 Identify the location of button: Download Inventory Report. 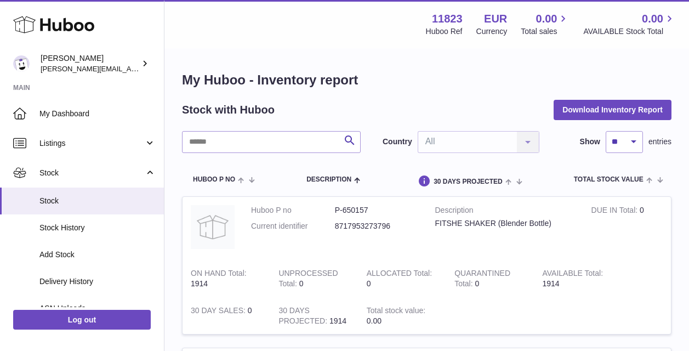
(612, 110).